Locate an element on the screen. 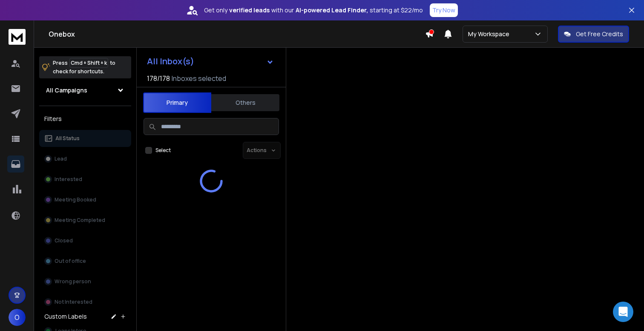  button: Try Now is located at coordinates (444, 10).